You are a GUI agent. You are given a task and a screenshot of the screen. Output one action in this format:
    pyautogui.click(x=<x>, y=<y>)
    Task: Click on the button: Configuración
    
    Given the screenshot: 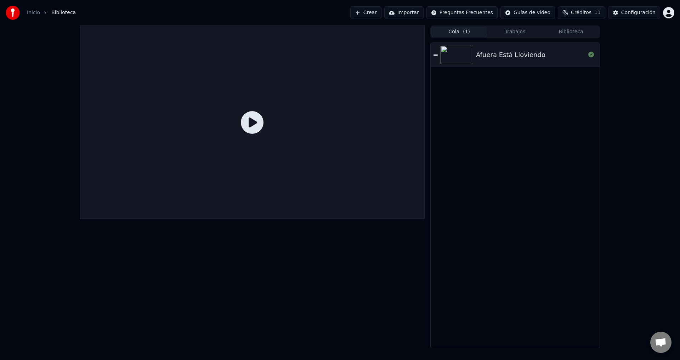 What is the action you would take?
    pyautogui.click(x=634, y=13)
    